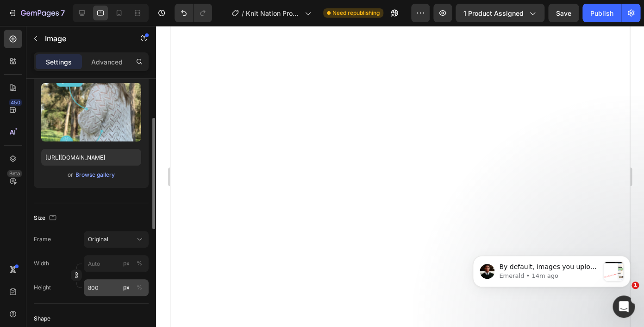 The width and height of the screenshot is (644, 327). I want to click on button: 1 product assigned, so click(500, 13).